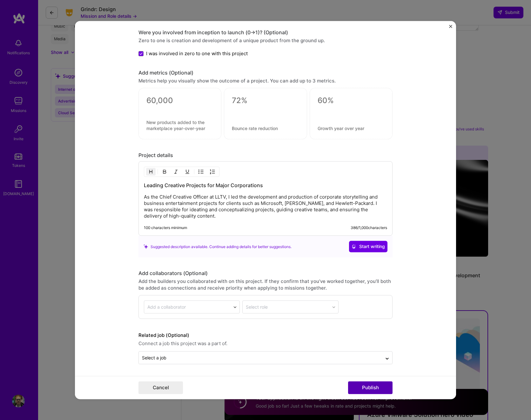 The height and width of the screenshot is (420, 531). Describe the element at coordinates (368, 247) in the screenshot. I see `button: Start writing` at that location.